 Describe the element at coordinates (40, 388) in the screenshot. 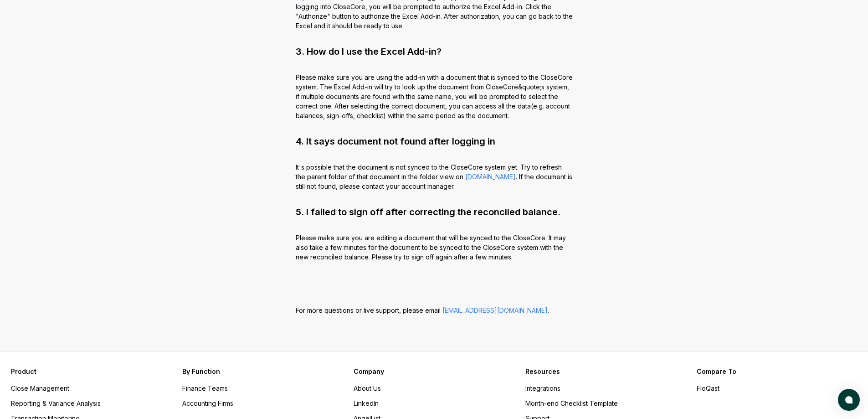

I see `a: Close Management` at that location.